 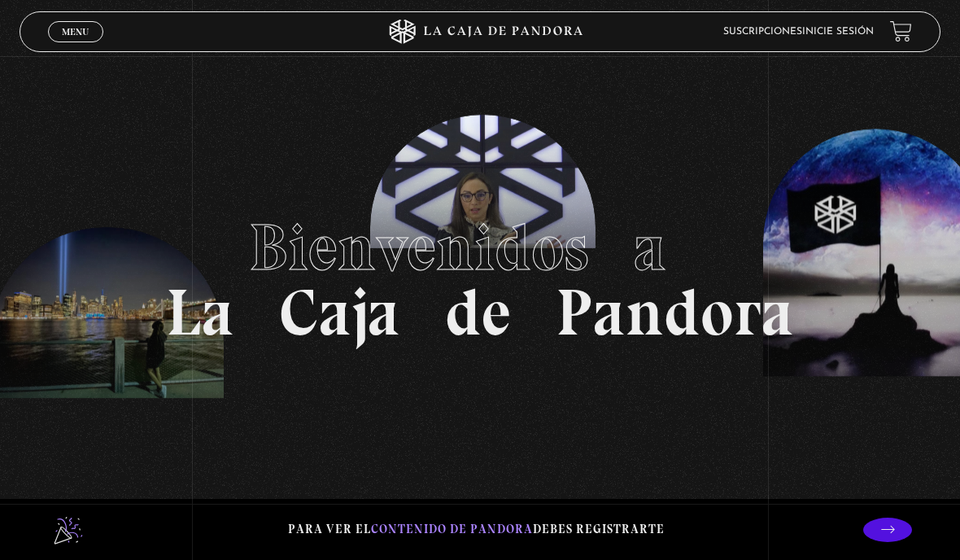 I want to click on span: Cerrar, so click(x=76, y=46).